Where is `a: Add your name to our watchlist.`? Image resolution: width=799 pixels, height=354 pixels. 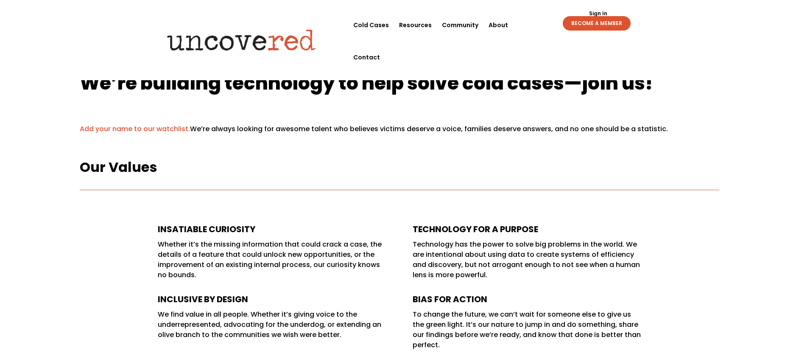 a: Add your name to our watchlist. is located at coordinates (135, 128).